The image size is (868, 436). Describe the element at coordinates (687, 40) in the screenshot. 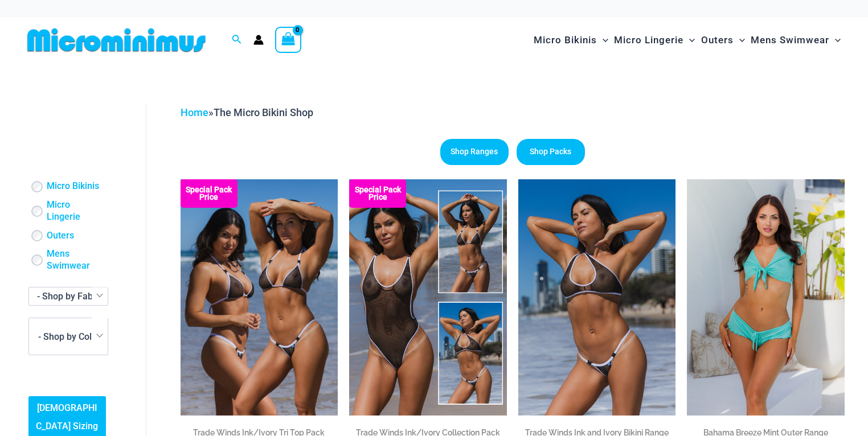

I see `nav: Site Navigation` at that location.